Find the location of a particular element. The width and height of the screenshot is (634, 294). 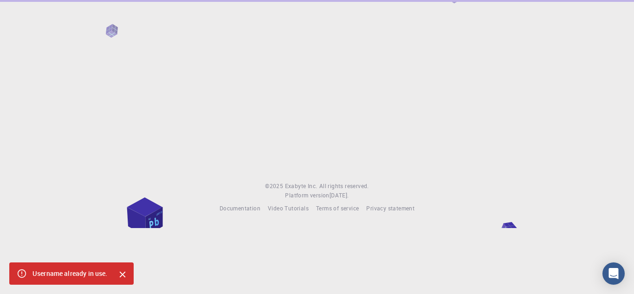

a: Video Tutorials is located at coordinates (288, 208).